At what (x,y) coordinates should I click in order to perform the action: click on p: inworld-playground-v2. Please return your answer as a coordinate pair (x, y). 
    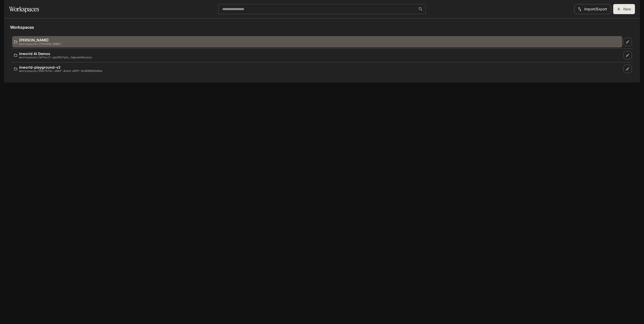
    Looking at the image, I should click on (60, 67).